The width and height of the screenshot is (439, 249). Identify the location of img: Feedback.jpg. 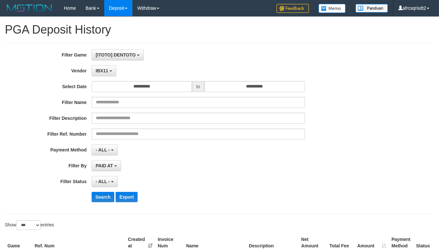
(292, 8).